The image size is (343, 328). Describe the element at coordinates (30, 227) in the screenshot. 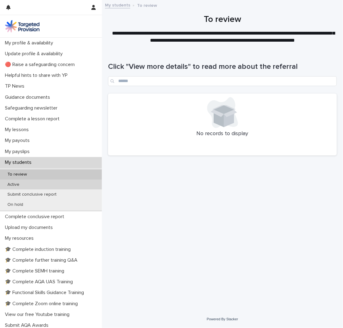

I see `p: Upload my documents` at that location.